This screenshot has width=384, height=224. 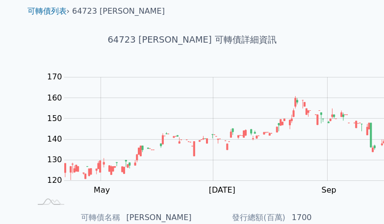 I want to click on tspan: 160, so click(x=54, y=97).